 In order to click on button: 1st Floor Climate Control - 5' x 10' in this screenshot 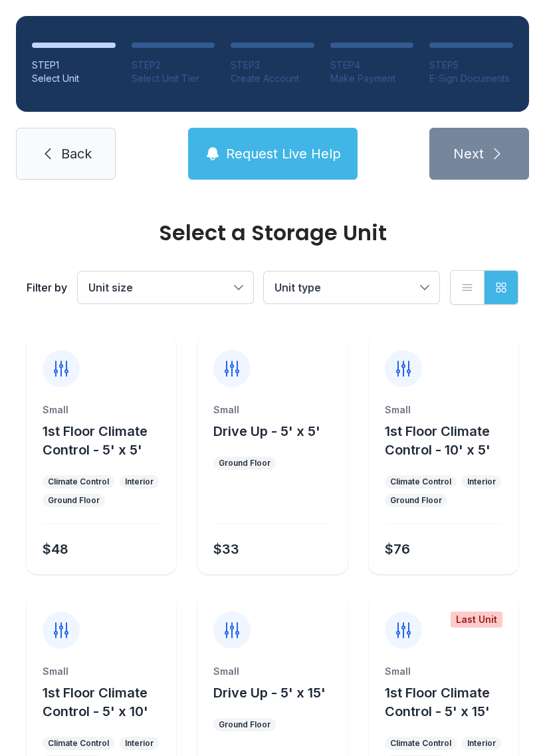, I will do `click(106, 702)`.